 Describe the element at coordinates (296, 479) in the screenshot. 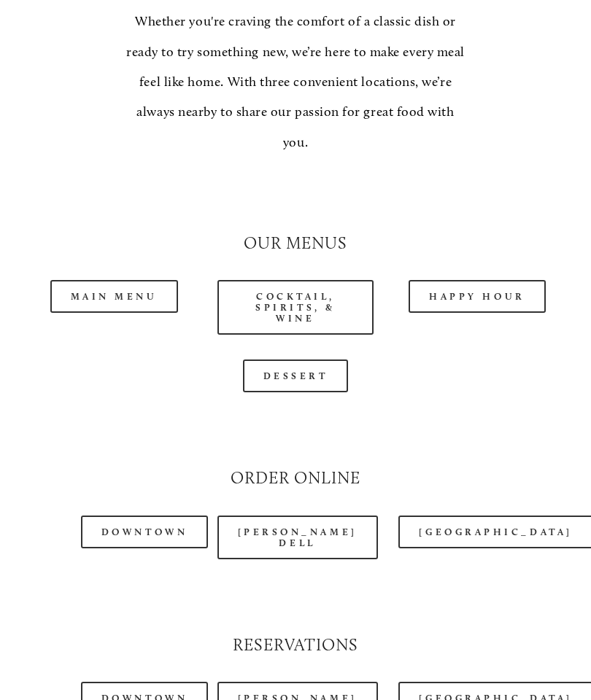

I see `h2: Order Online` at that location.